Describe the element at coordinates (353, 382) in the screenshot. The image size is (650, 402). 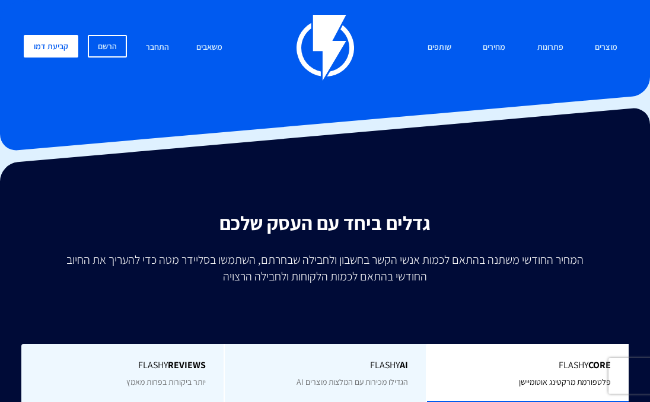
I see `span: הגדילו מכירות עם המלצות מוצרים AI` at that location.